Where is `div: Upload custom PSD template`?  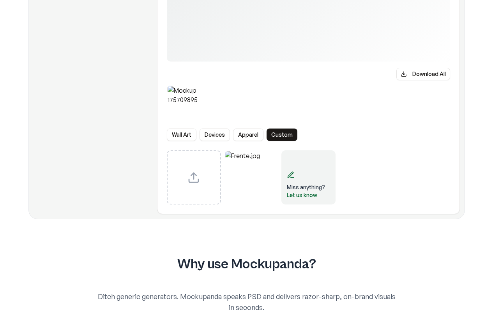 div: Upload custom PSD template is located at coordinates (194, 177).